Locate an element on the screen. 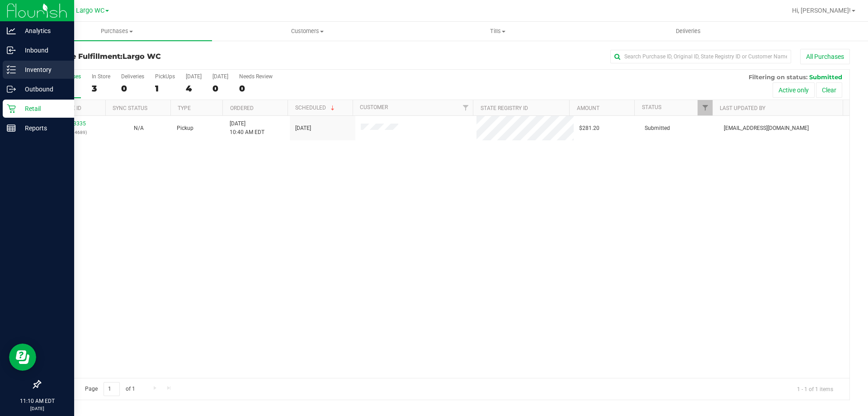  inline-svg: Inbound is located at coordinates (11, 50).